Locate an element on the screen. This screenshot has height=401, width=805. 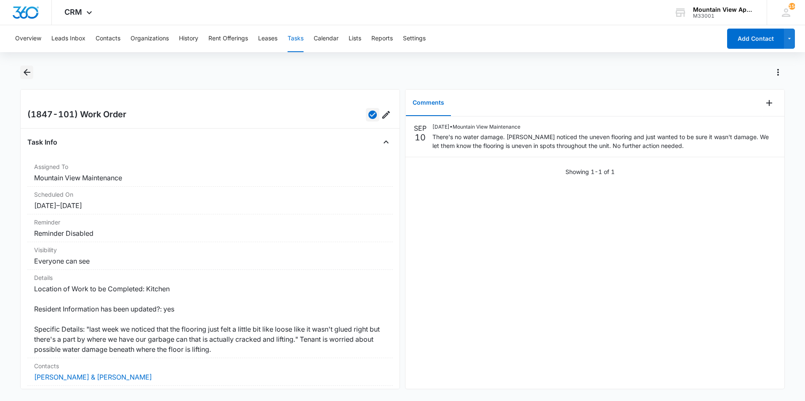
dt: Visibility is located at coordinates (210, 250).